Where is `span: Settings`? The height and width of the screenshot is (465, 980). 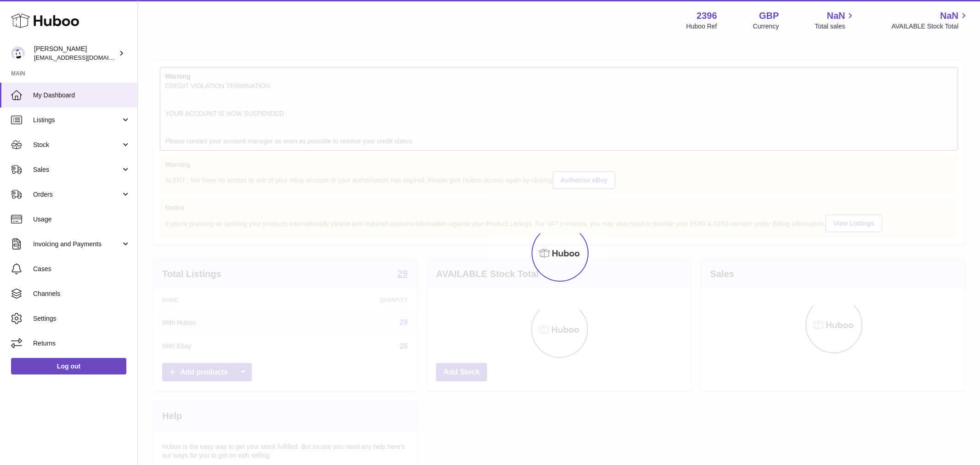
span: Settings is located at coordinates (82, 318).